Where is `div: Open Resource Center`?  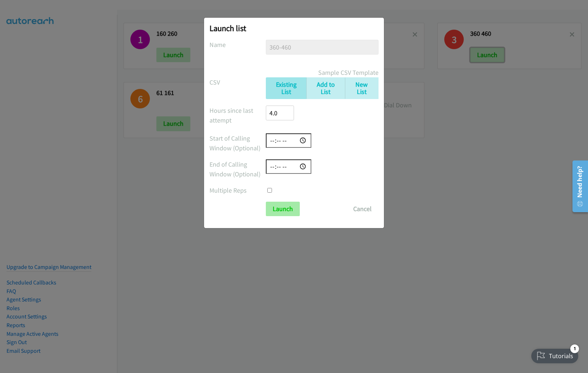 div: Open Resource Center is located at coordinates (13, 29).